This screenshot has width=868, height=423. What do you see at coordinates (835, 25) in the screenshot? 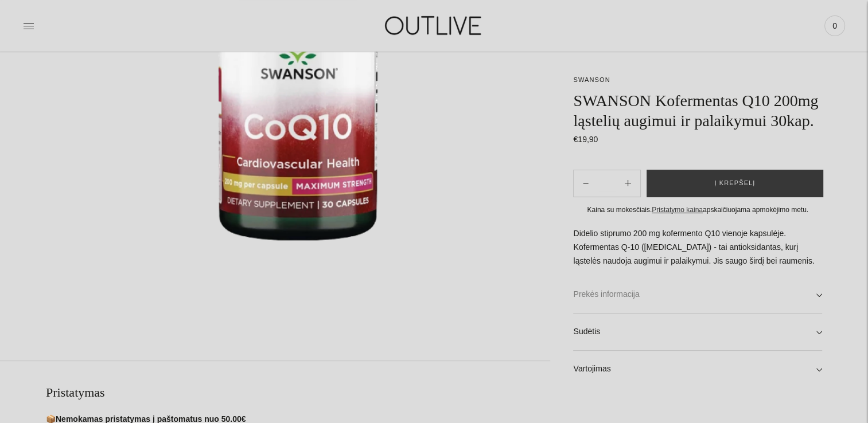
I see `span: 0` at bounding box center [835, 25].